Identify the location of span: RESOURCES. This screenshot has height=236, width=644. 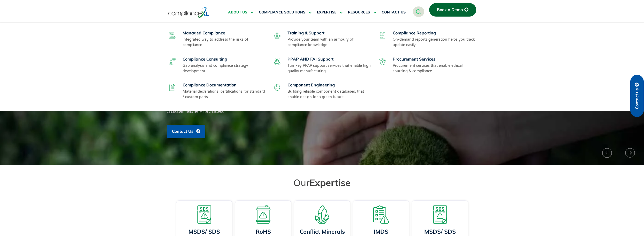
(359, 13).